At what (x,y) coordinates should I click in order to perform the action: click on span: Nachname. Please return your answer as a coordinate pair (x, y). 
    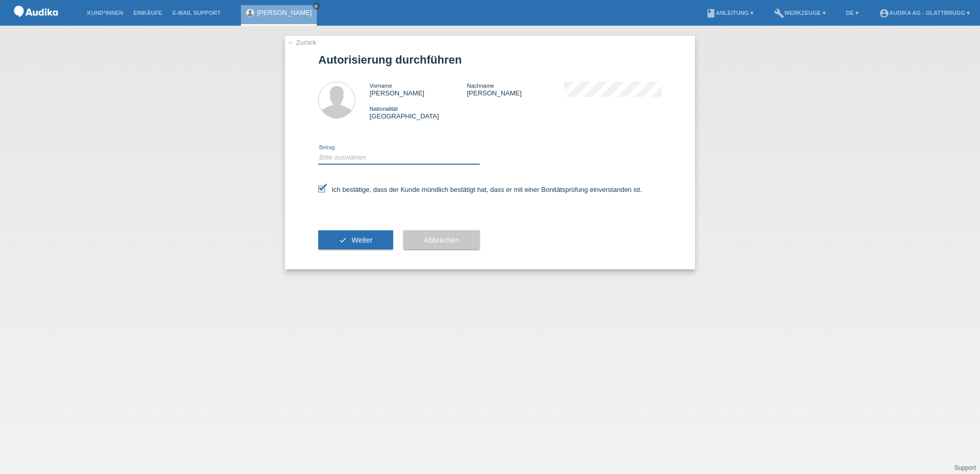
    Looking at the image, I should click on (481, 85).